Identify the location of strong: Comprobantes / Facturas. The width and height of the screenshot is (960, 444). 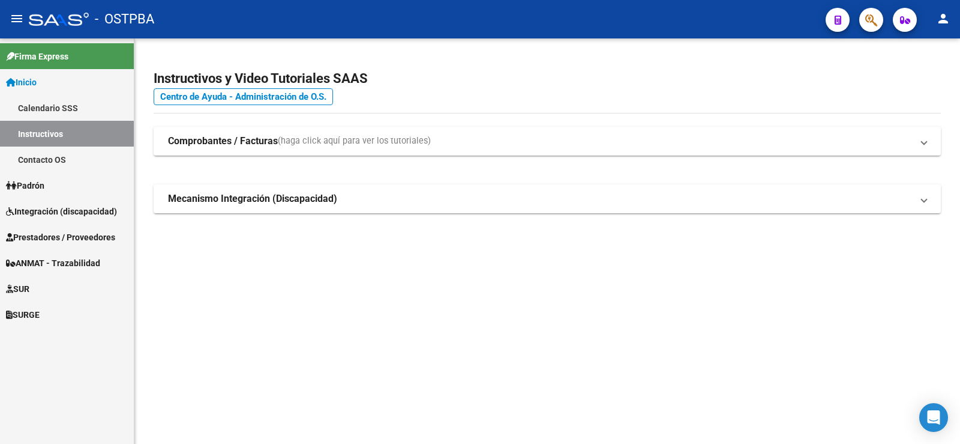
(223, 141).